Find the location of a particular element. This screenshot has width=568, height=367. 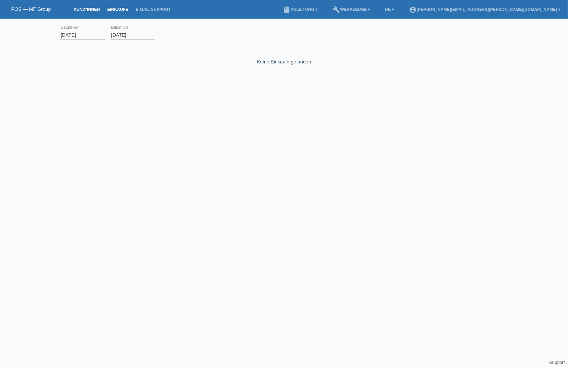

a: Einkäufe is located at coordinates (118, 9).